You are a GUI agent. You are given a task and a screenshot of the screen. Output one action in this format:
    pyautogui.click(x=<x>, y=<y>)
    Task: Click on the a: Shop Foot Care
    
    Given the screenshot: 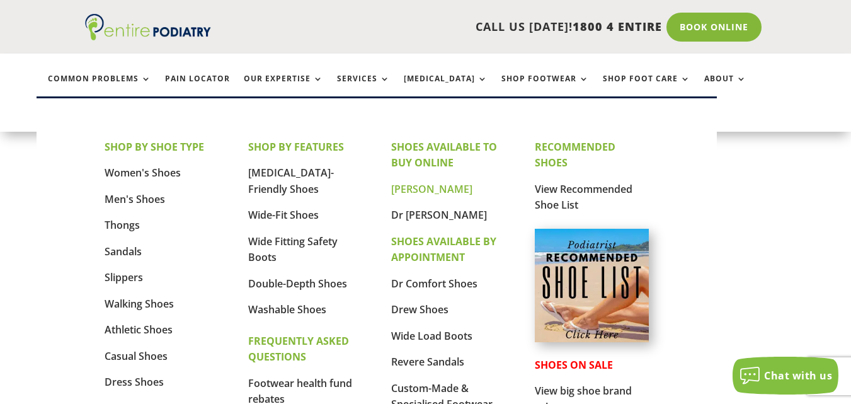 What is the action you would take?
    pyautogui.click(x=646, y=88)
    